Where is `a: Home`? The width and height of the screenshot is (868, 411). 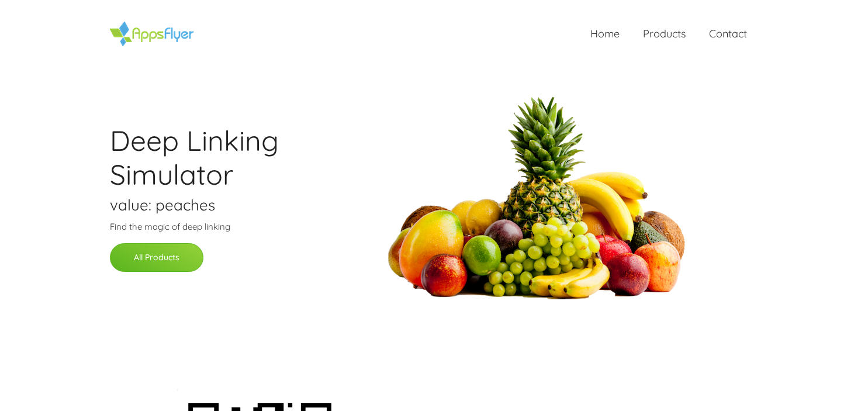 a: Home is located at coordinates (605, 34).